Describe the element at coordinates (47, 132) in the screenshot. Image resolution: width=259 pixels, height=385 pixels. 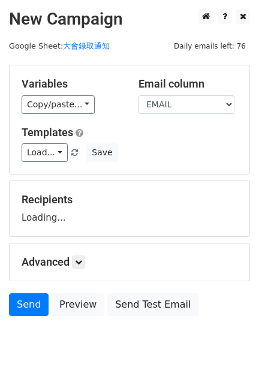
I see `a: Templates` at that location.